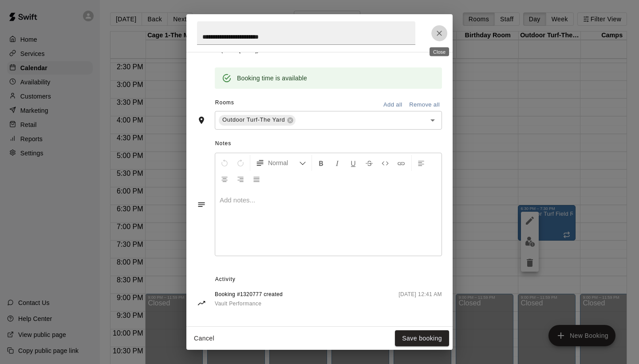  Describe the element at coordinates (248, 295) in the screenshot. I see `span: Booking #1320777 created` at that location.